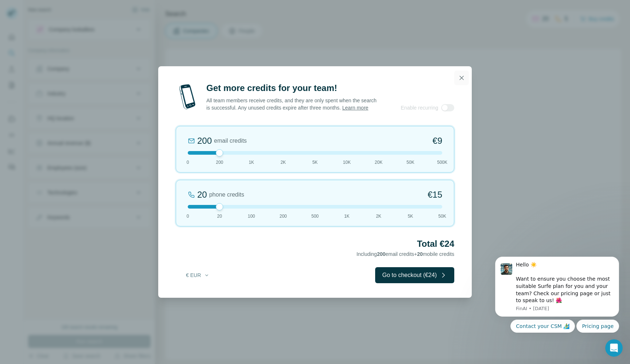 The image size is (630, 364). Describe the element at coordinates (292, 104) in the screenshot. I see `p: All team members receive credits, and they are only spent when the search is successful. Any unus...` at that location.